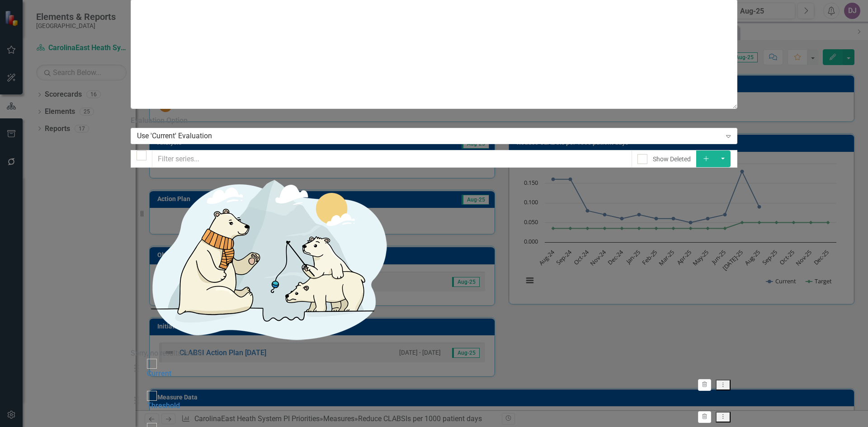 This screenshot has width=868, height=427. I want to click on label: Evaluation Option, so click(434, 121).